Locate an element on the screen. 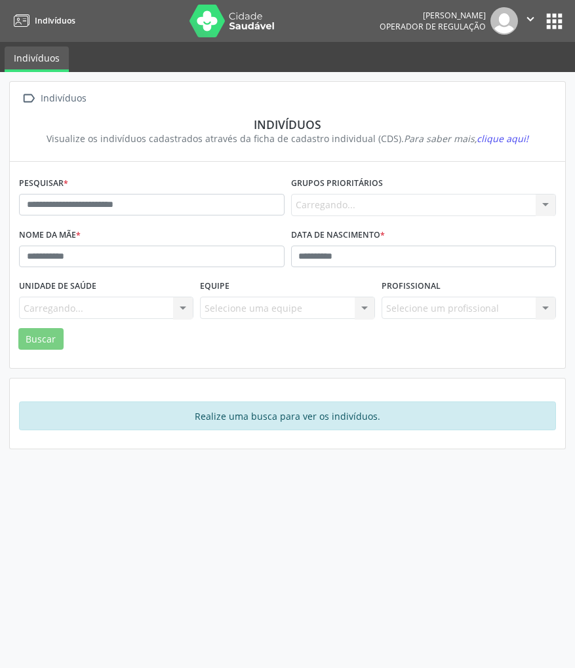  label: Grupos prioritários is located at coordinates (337, 183).